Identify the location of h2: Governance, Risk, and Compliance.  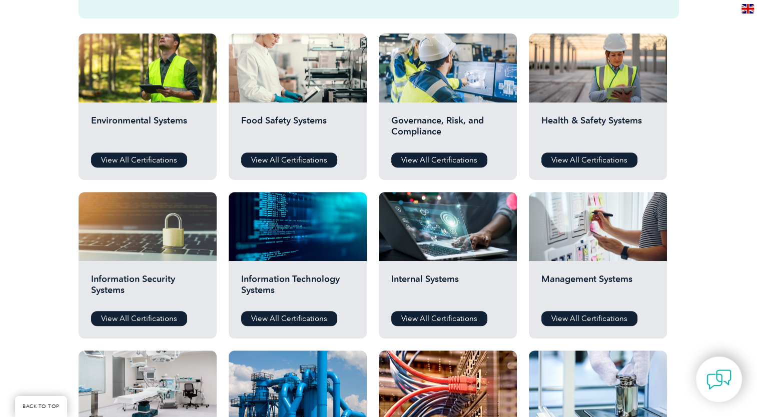
(448, 130).